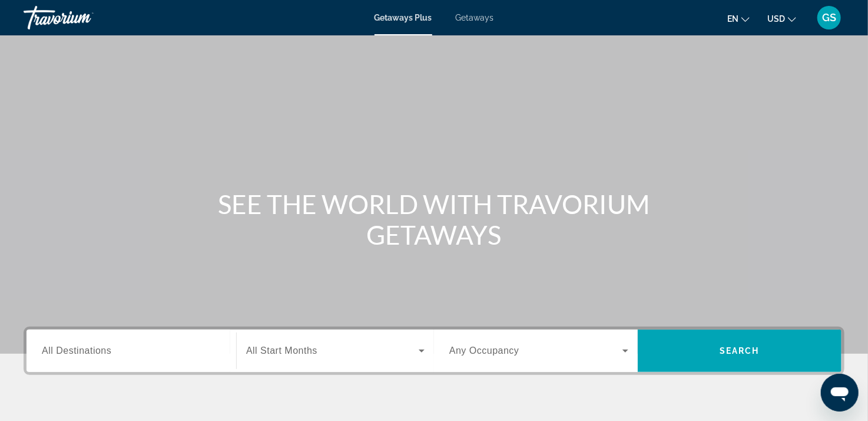  Describe the element at coordinates (776, 19) in the screenshot. I see `span: USD` at that location.